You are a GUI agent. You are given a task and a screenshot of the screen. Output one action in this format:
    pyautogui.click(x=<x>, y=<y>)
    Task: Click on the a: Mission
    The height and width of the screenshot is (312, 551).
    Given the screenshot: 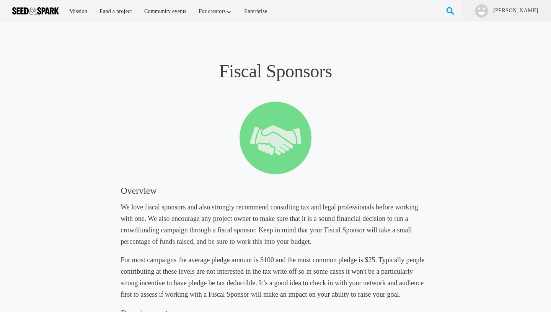 What is the action you would take?
    pyautogui.click(x=78, y=11)
    